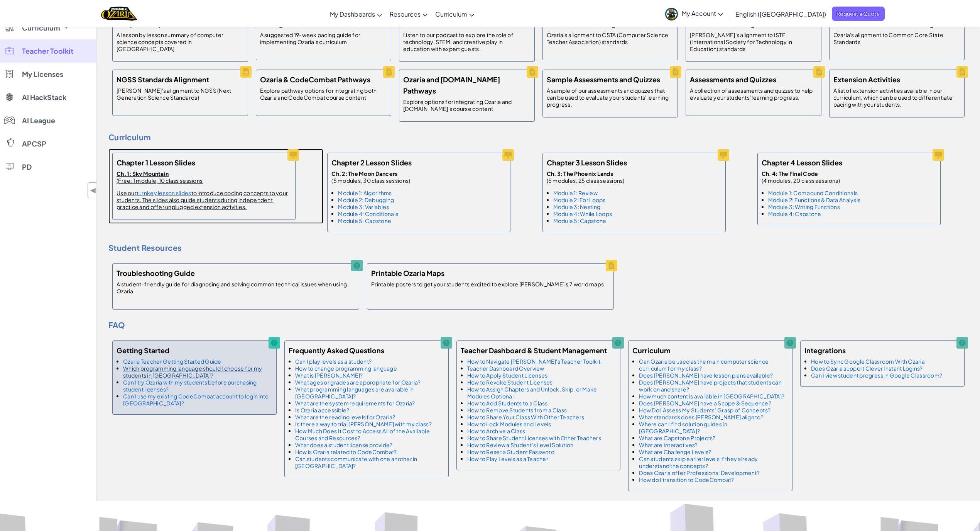 The width and height of the screenshot is (980, 531). Describe the element at coordinates (898, 38) in the screenshot. I see `p: Ozaria's alignment to Common Core State Standards` at that location.